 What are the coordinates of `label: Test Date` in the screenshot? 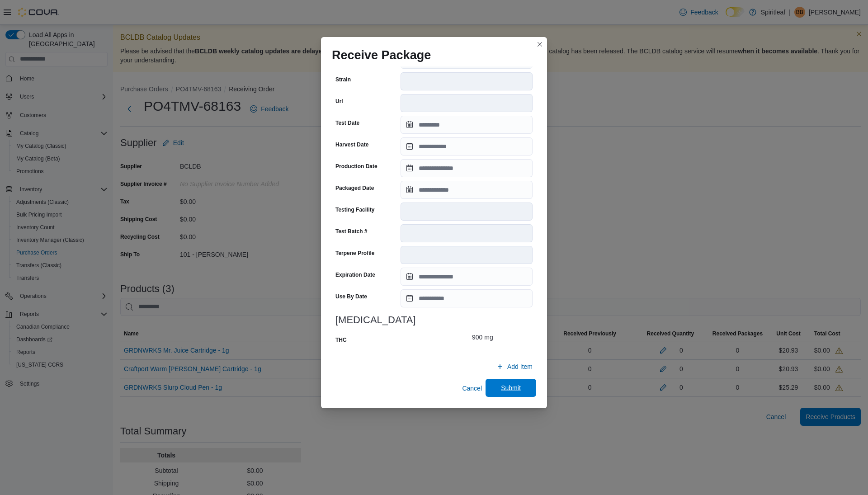 It's located at (348, 123).